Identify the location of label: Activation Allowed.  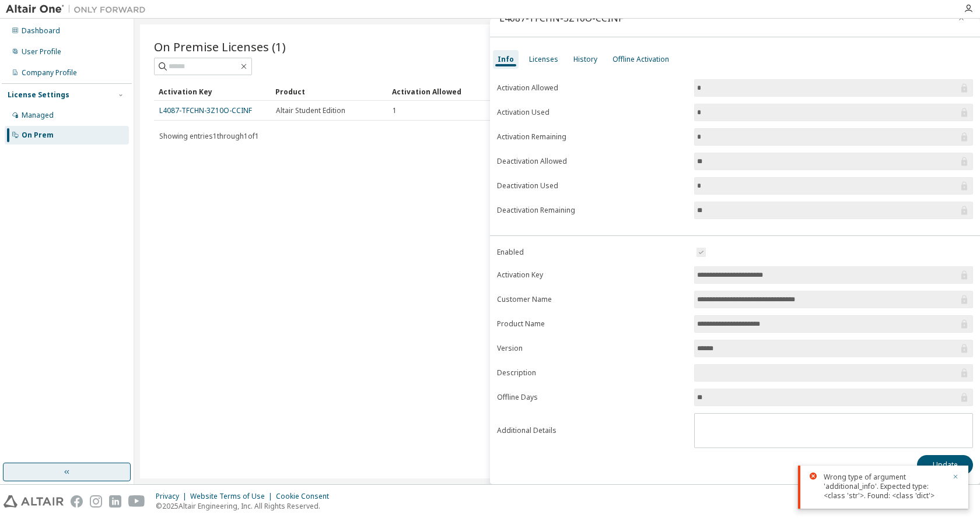
(592, 88).